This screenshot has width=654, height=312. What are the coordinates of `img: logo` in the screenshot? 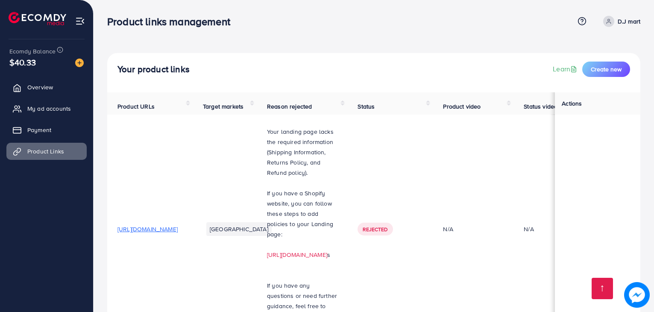 It's located at (37, 18).